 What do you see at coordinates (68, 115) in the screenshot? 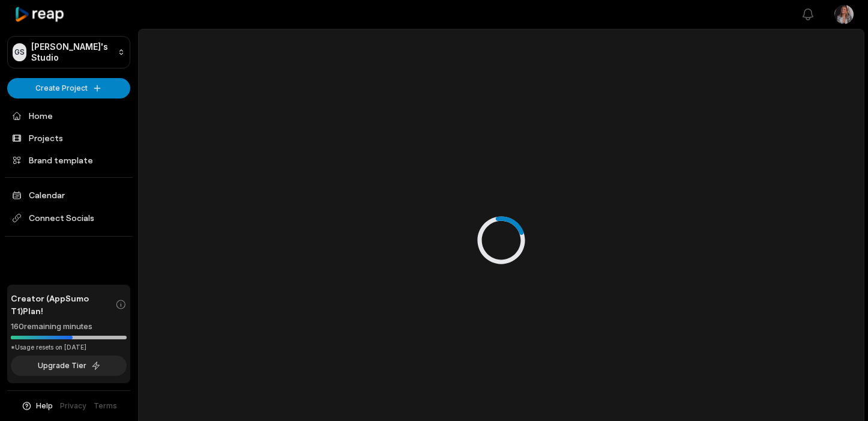
I see `a: Home` at bounding box center [68, 115].